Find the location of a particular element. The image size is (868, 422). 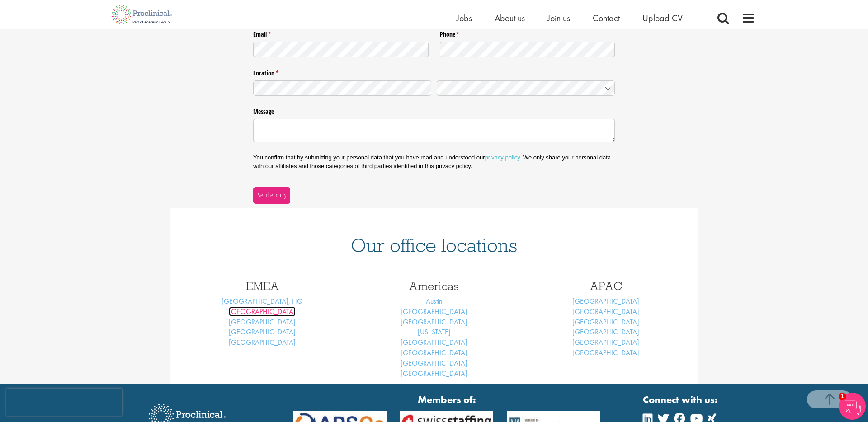

input: State / Province / Region is located at coordinates (342, 88).